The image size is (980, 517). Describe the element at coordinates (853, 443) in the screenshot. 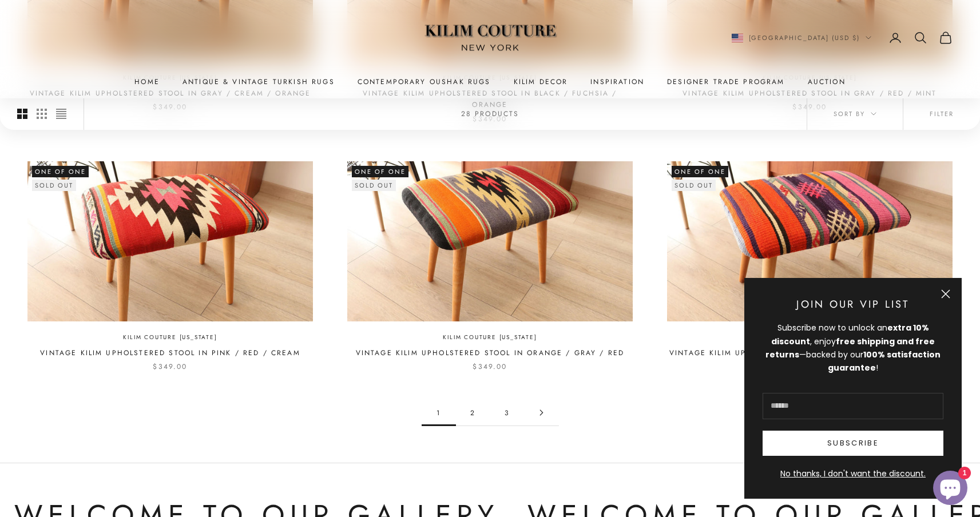

I see `button: Subscribe` at that location.